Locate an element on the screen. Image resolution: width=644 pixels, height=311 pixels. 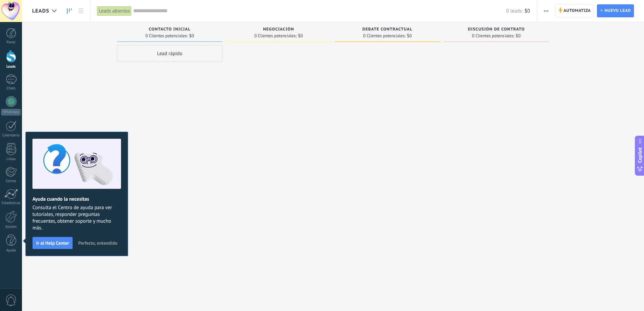
div: Listas is located at coordinates (11, 159).